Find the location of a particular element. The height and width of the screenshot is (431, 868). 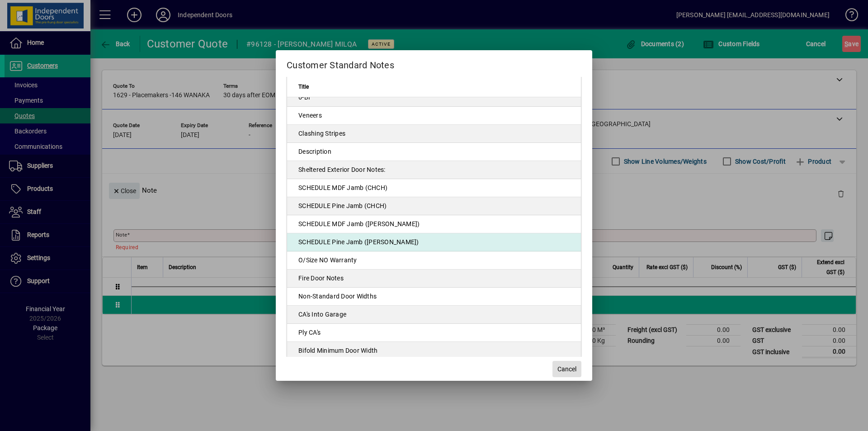

h2: Customer Standard Notes is located at coordinates (434, 63).